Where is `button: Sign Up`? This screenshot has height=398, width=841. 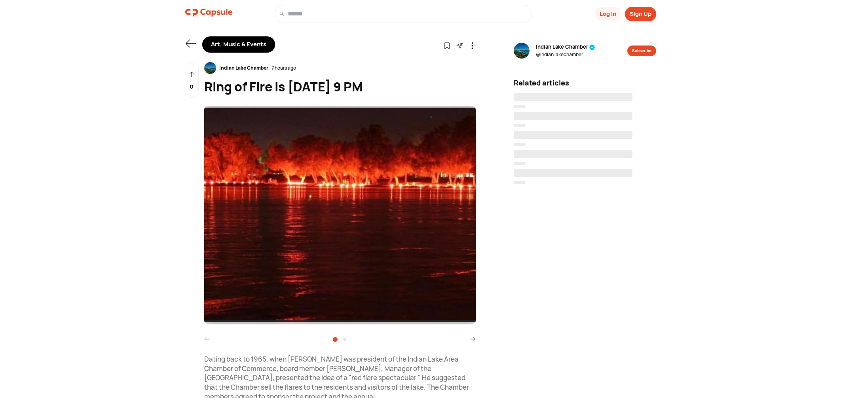 button: Sign Up is located at coordinates (640, 14).